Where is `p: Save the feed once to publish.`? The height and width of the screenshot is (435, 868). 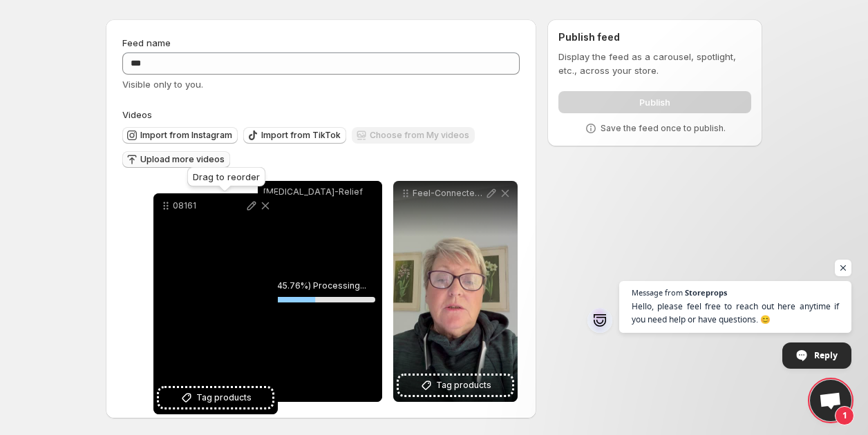
p: Save the feed once to publish. is located at coordinates (663, 128).